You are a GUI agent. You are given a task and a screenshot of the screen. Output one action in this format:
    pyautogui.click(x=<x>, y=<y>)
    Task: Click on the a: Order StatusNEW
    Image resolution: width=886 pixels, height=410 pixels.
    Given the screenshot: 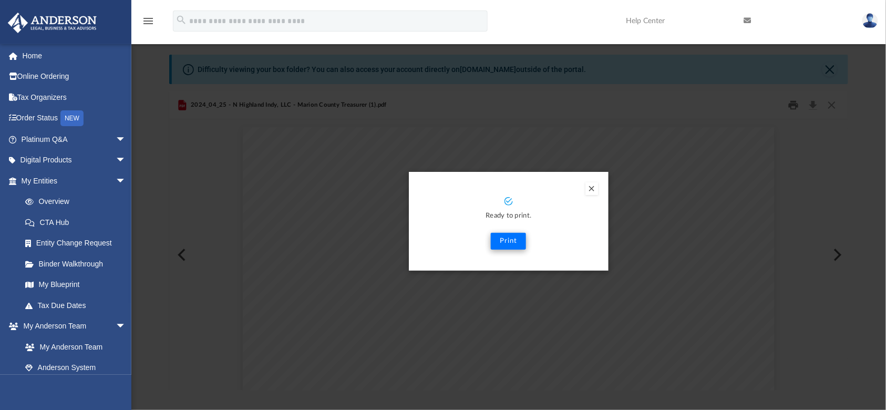 What is the action you would take?
    pyautogui.click(x=75, y=118)
    